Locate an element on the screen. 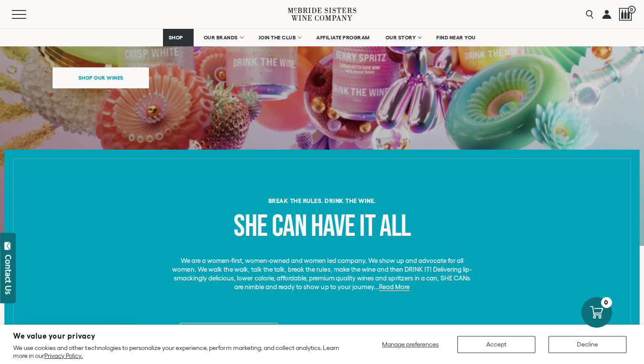 The width and height of the screenshot is (644, 364). div: 0 is located at coordinates (606, 302).